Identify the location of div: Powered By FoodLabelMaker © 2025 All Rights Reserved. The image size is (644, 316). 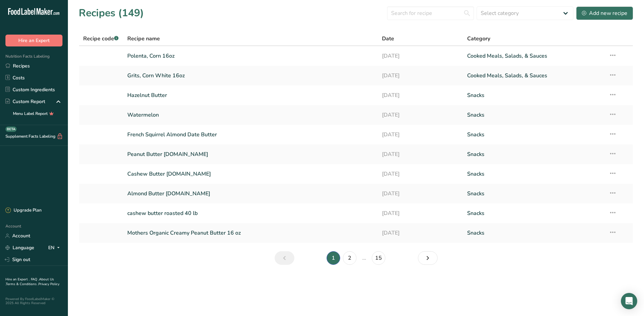
(34, 301).